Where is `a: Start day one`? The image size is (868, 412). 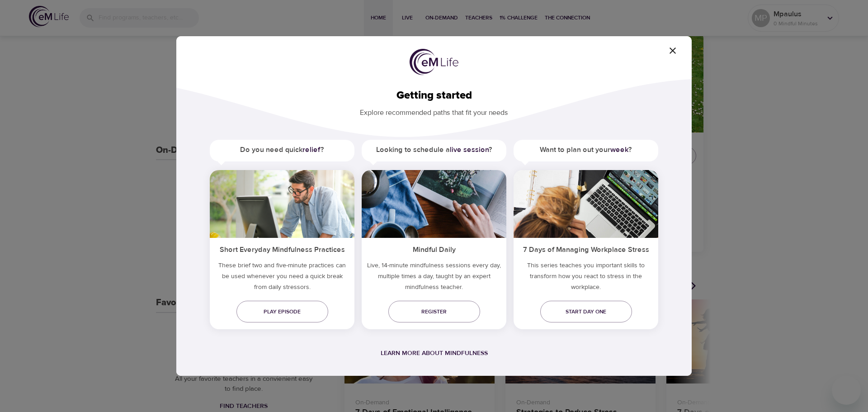
a: Start day one is located at coordinates (586, 312).